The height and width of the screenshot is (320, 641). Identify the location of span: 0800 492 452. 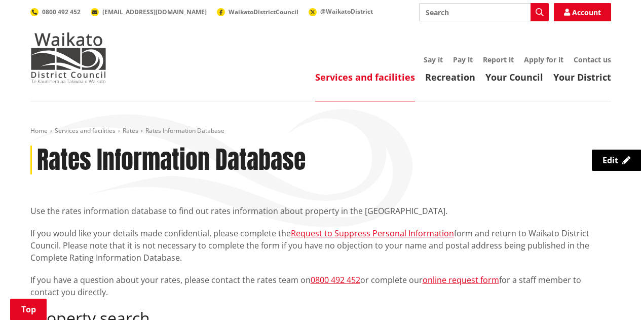
(61, 12).